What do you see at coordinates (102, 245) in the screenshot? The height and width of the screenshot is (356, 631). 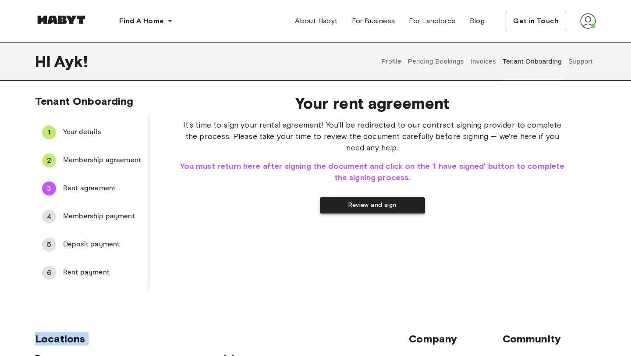 I see `span: Deposit payment` at bounding box center [102, 245].